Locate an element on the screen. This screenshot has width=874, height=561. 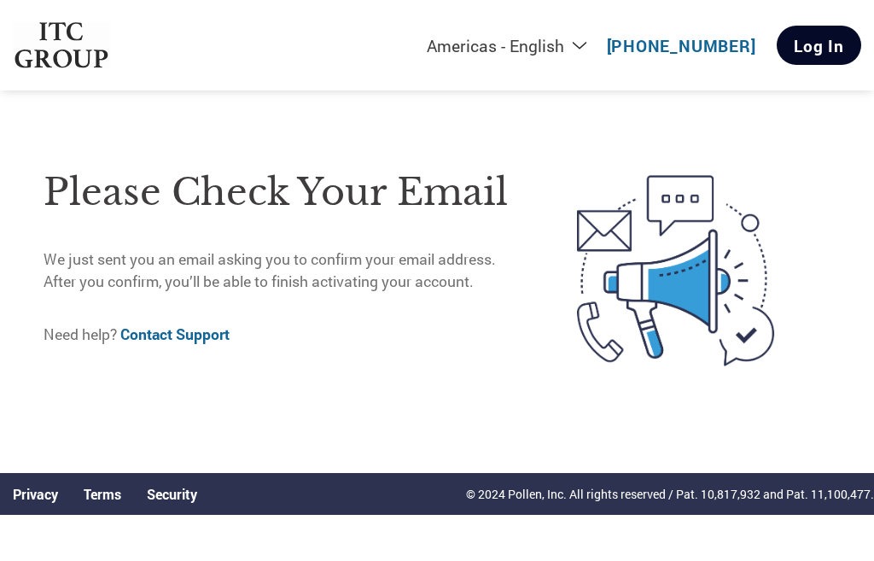
a: Terms is located at coordinates (102, 493).